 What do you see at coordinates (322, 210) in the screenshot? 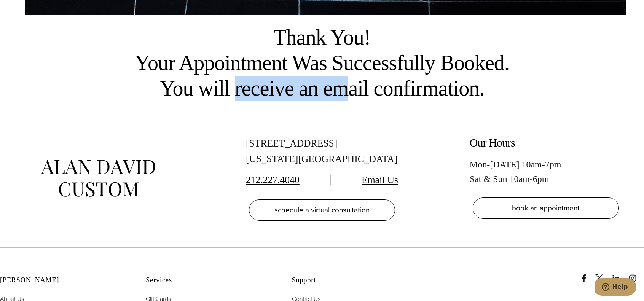
I see `a: schedule a virtual consultation` at bounding box center [322, 210].